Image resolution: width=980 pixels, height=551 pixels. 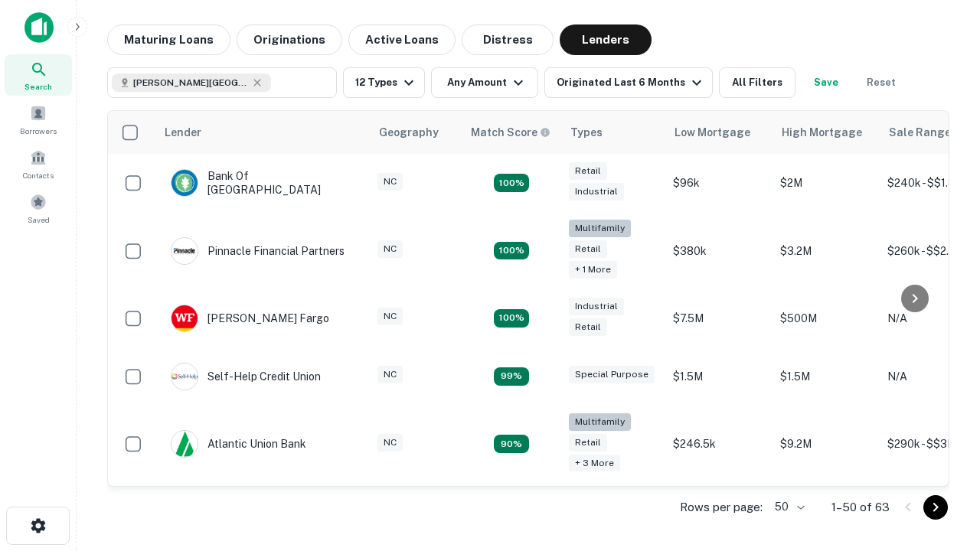 I want to click on span: Contacts, so click(x=39, y=175).